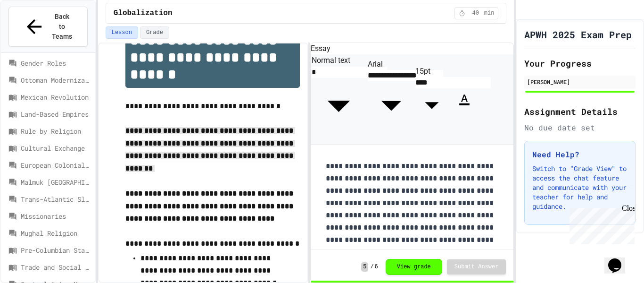 This screenshot has width=644, height=283. Describe the element at coordinates (56, 96) in the screenshot. I see `span: Mexican Revolution` at that location.